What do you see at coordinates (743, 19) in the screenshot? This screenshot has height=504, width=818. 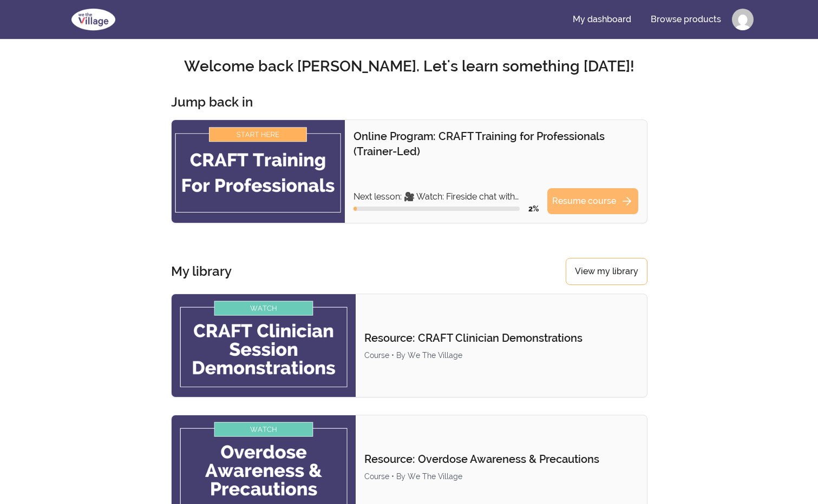 I see `button: Profile image for Lisa Naab` at bounding box center [743, 19].